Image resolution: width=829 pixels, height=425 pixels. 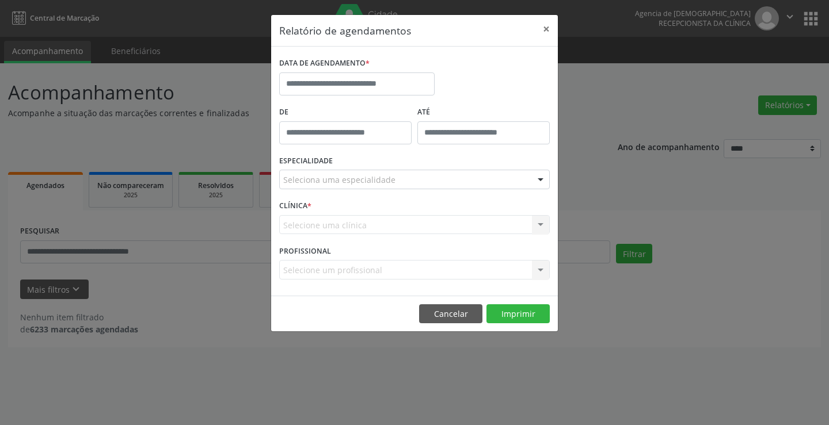 What do you see at coordinates (305, 251) in the screenshot?
I see `label: PROFISSIONAL` at bounding box center [305, 251].